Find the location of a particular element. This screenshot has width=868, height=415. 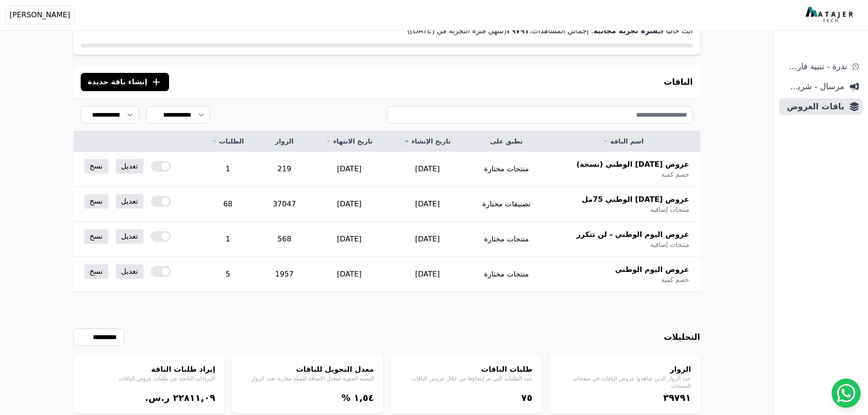

span: ر.س. is located at coordinates (157, 398).